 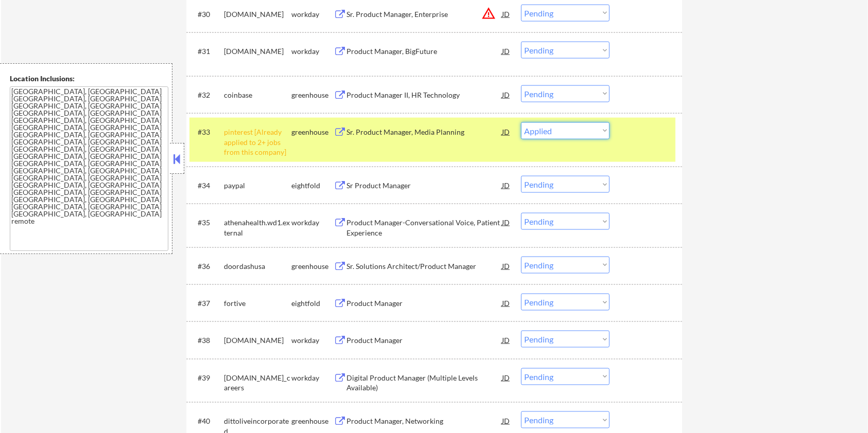 What do you see at coordinates (207, 52) in the screenshot?
I see `div: #31` at bounding box center [207, 52].